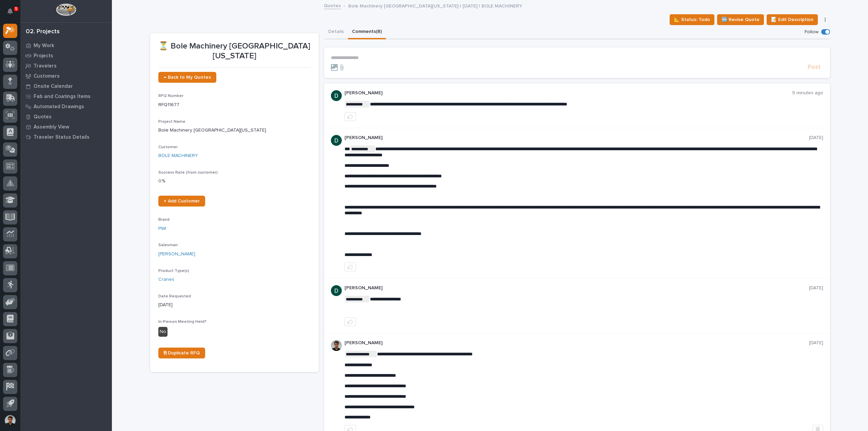  Describe the element at coordinates (42, 117) in the screenshot. I see `p: Quotes` at that location.